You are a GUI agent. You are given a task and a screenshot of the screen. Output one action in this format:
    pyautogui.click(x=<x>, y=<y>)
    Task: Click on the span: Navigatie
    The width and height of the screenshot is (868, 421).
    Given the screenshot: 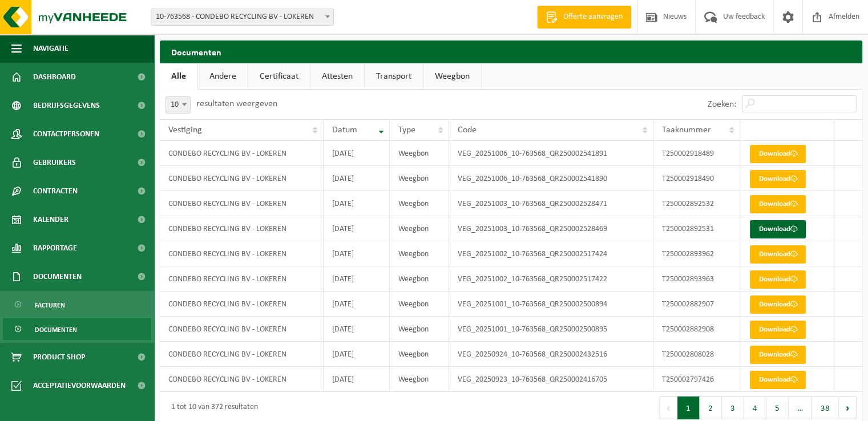 What is the action you would take?
    pyautogui.click(x=51, y=48)
    